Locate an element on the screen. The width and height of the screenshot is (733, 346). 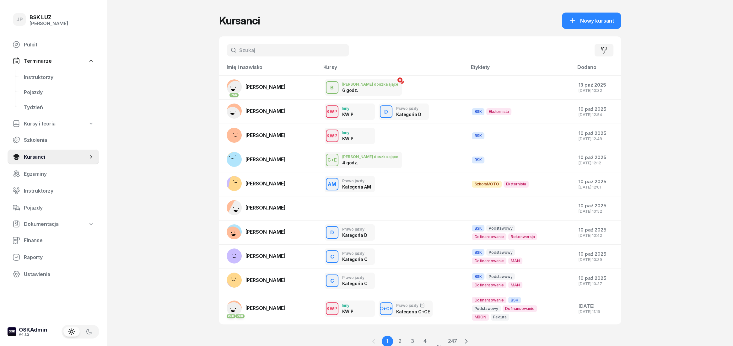
span: Raporty is located at coordinates (59, 257).